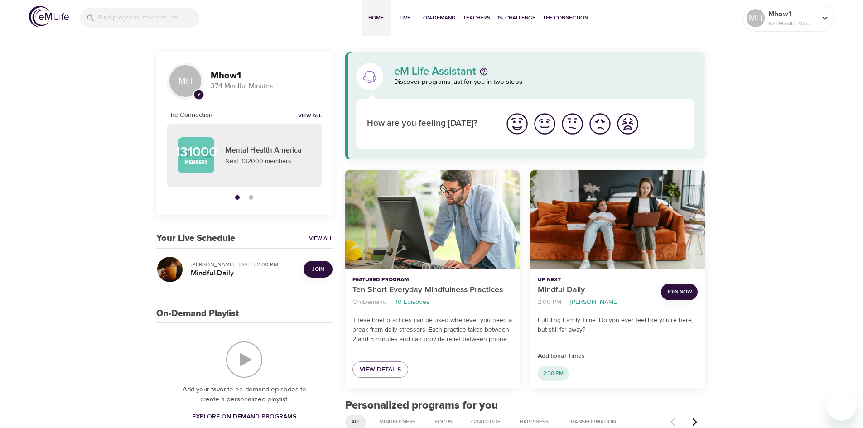 The image size is (863, 428). I want to click on p: 10 Episodes, so click(412, 302).